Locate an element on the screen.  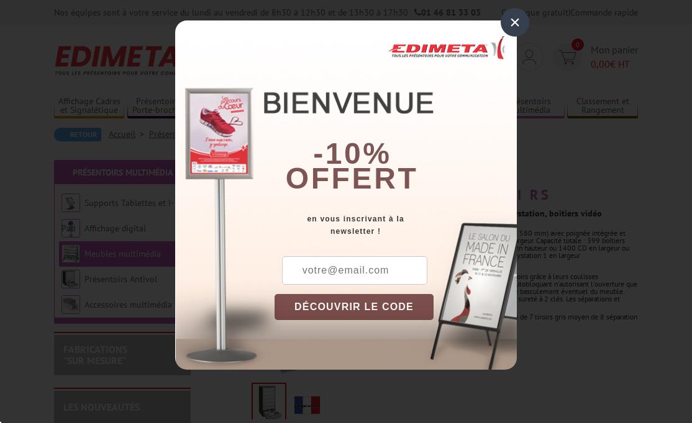
font: offert is located at coordinates (352, 178).